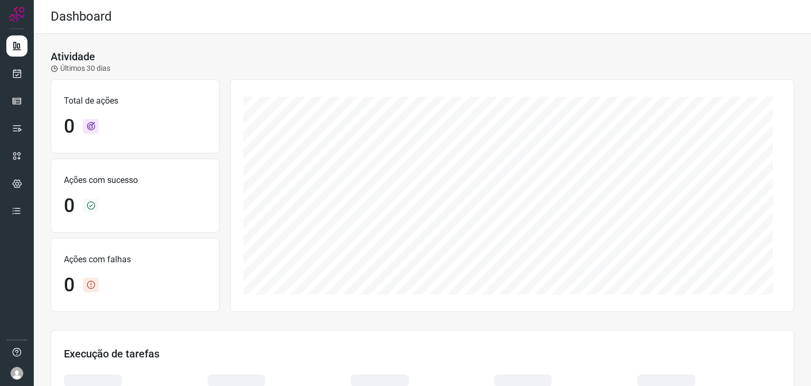 This screenshot has width=811, height=386. Describe the element at coordinates (17, 373) in the screenshot. I see `img: avatar-user-boy.jpg` at that location.